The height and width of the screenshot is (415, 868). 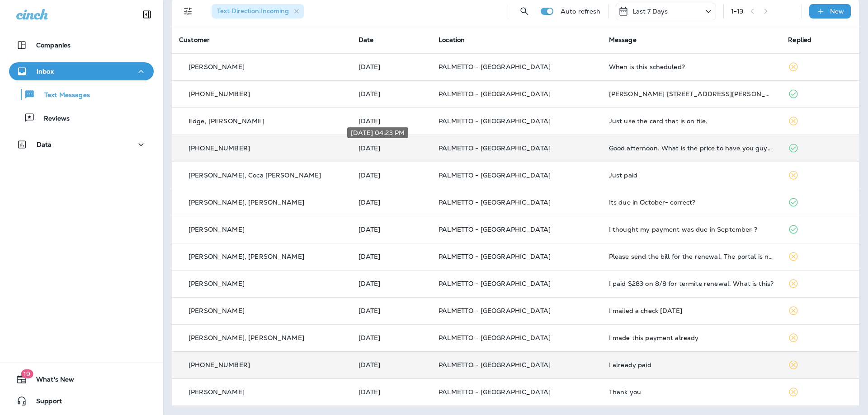 I want to click on span: 19, so click(x=27, y=374).